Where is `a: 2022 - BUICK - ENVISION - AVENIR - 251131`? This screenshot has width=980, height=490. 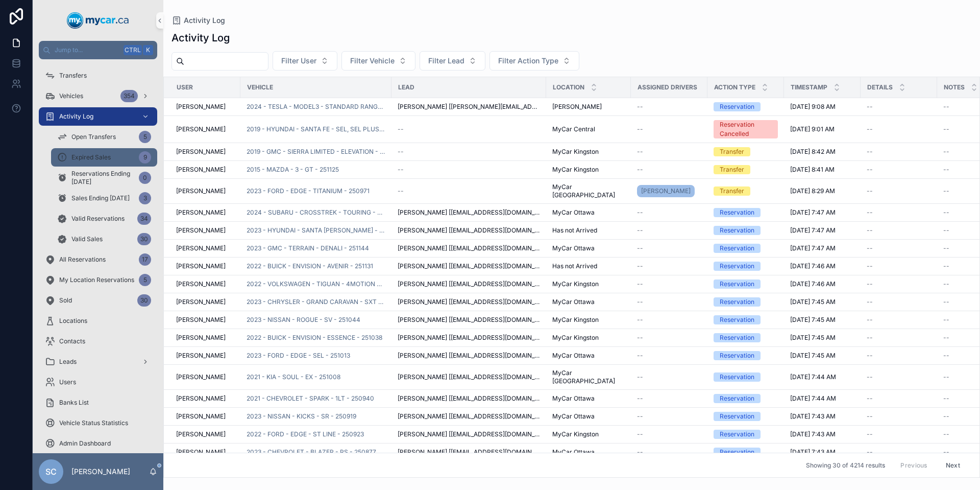
a: 2022 - BUICK - ENVISION - AVENIR - 251131 is located at coordinates (316, 266).